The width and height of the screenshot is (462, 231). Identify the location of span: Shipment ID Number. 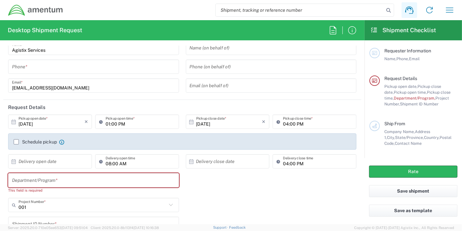
(419, 104).